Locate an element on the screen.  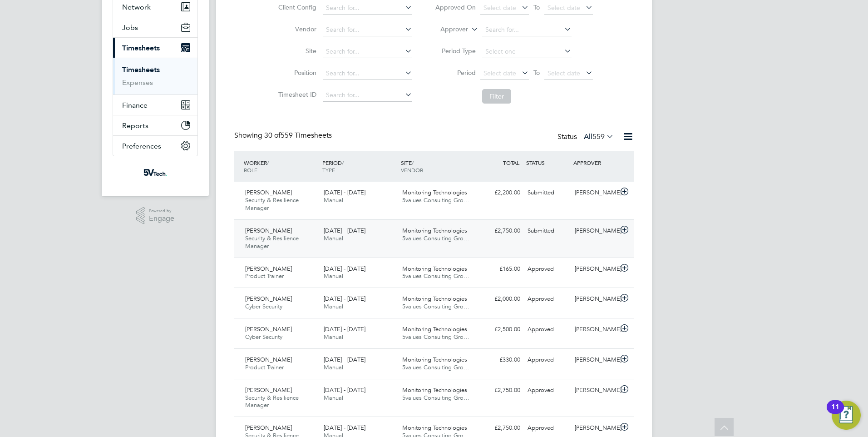
span: Jobs is located at coordinates (130, 27).